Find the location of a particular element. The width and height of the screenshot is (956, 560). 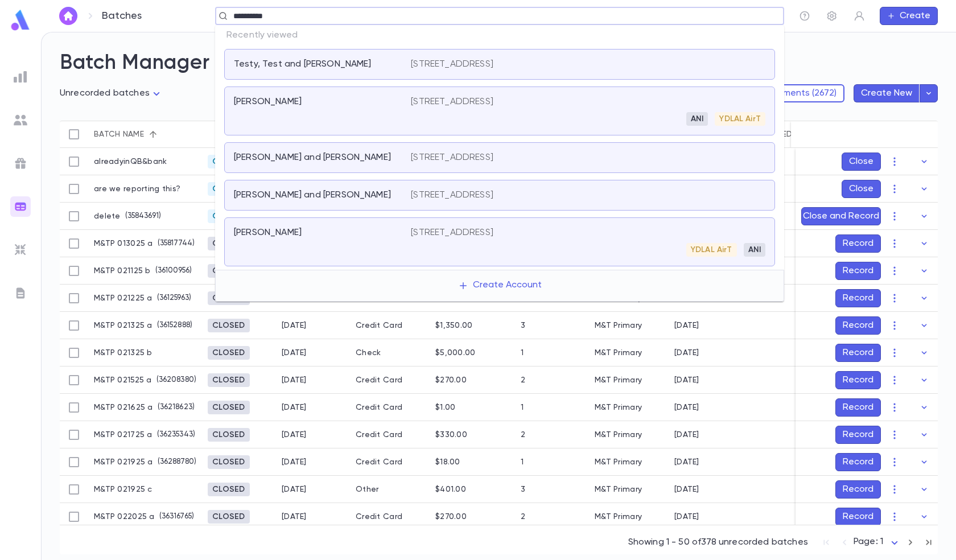

button: Sort is located at coordinates (153, 135).